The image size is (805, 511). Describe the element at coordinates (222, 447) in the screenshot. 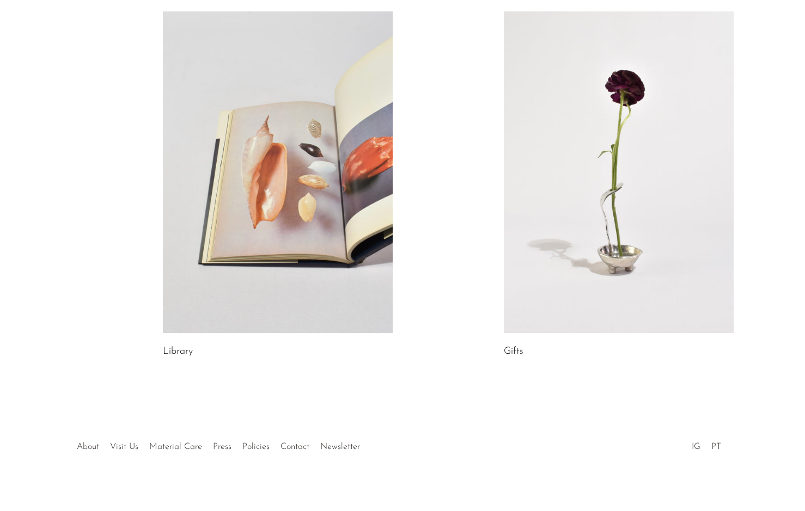

I see `a: Press` at that location.